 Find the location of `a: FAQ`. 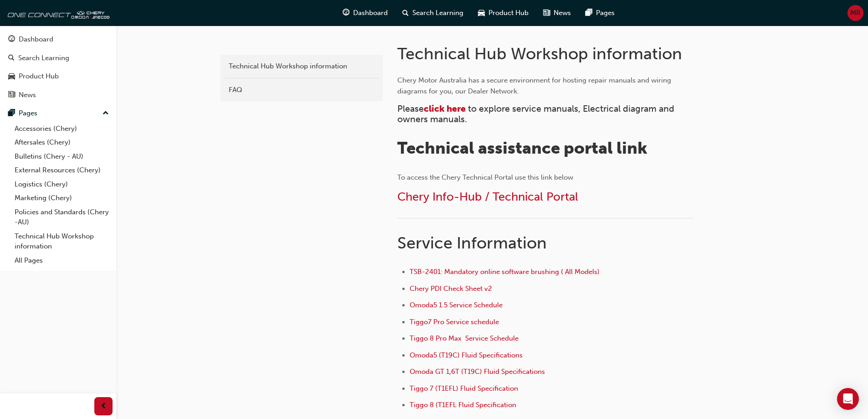

a: FAQ is located at coordinates (302, 90).